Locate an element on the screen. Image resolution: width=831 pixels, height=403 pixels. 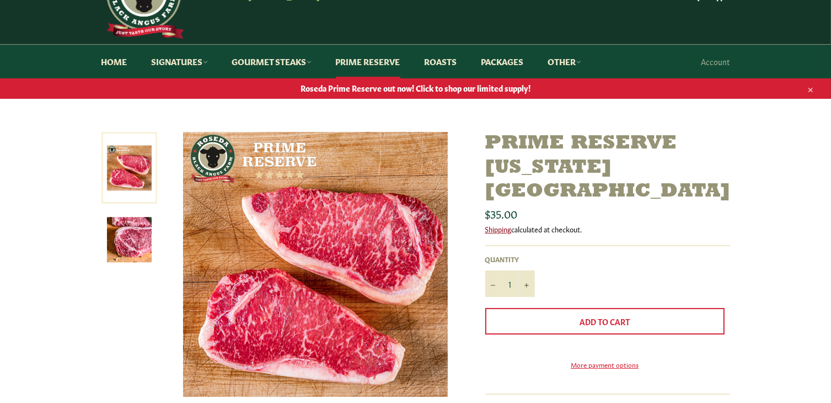
button: Increase item quantity by one is located at coordinates (527, 283).